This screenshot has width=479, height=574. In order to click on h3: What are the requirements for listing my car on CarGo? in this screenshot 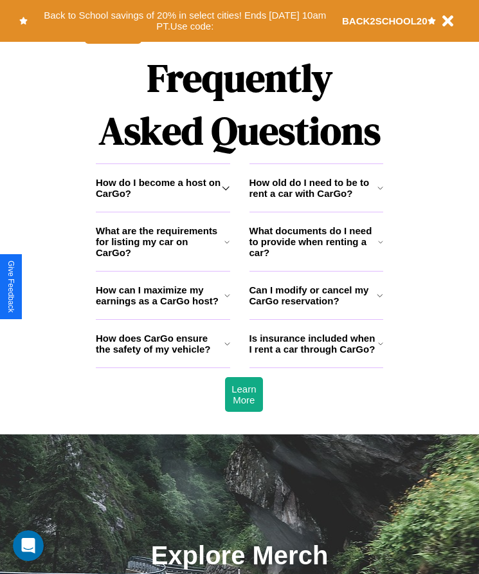, I will do `click(160, 241)`.